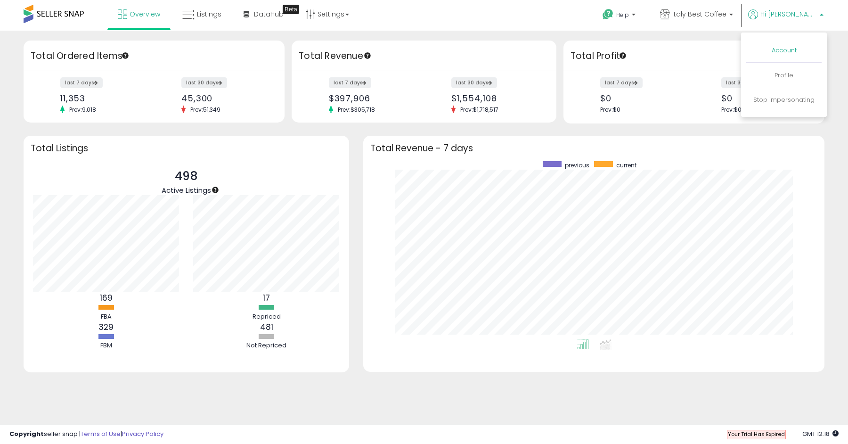 This screenshot has width=848, height=444. Describe the element at coordinates (209, 14) in the screenshot. I see `span: Listings` at that location.